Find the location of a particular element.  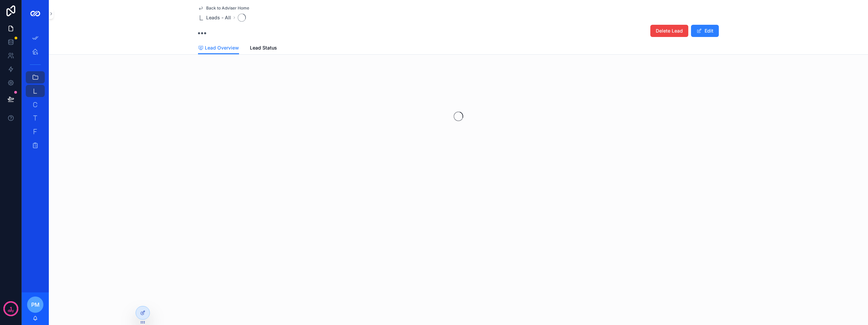

p: 1 is located at coordinates (11, 309).